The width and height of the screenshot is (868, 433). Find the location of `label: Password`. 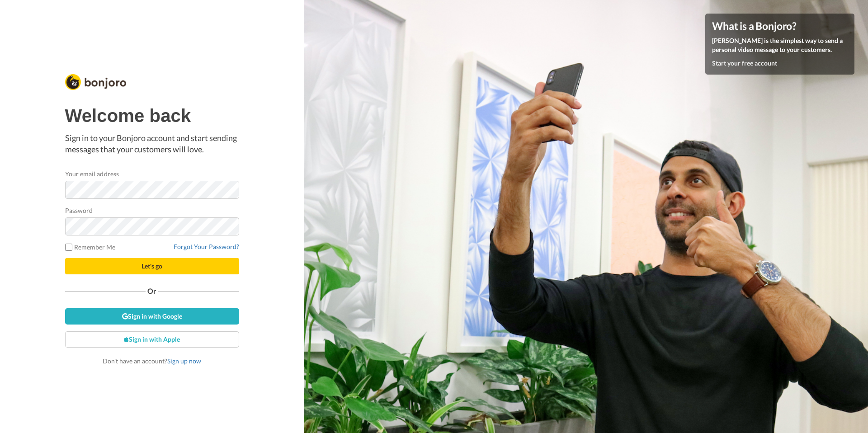

label: Password is located at coordinates (79, 210).